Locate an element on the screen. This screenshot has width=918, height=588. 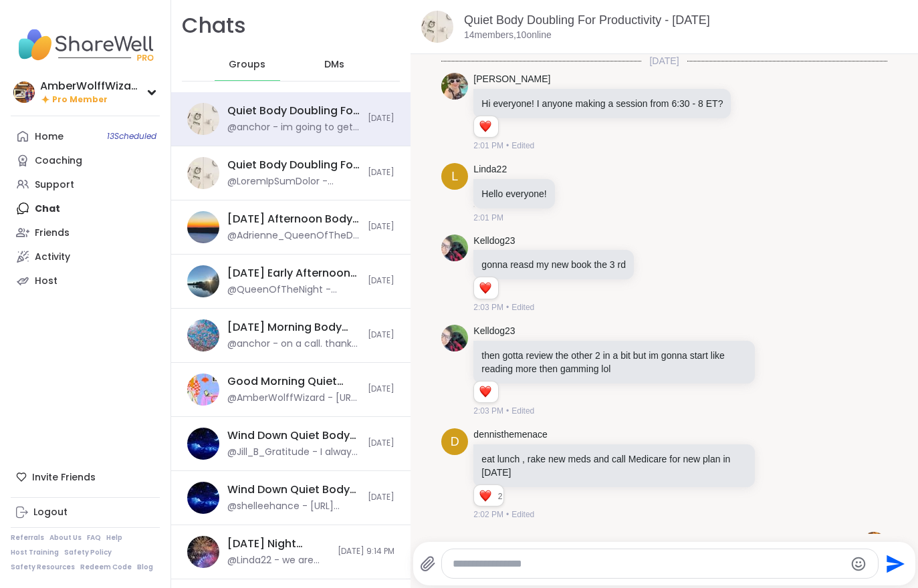
a: Support is located at coordinates (85, 185).